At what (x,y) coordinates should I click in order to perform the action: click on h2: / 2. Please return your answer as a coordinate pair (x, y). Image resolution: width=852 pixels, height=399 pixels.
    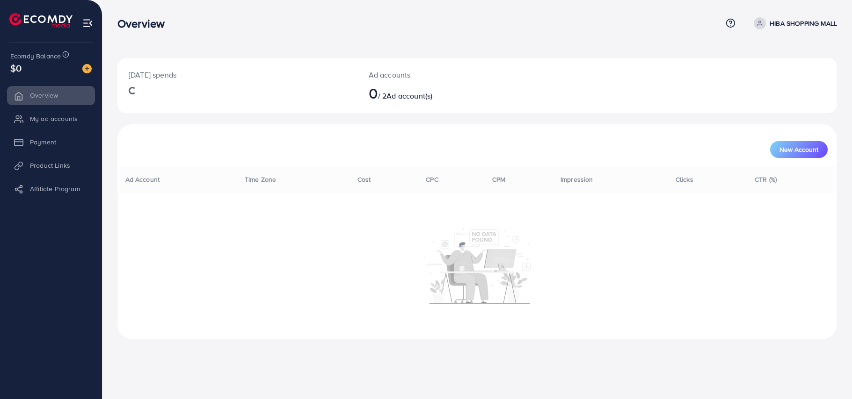
    Looking at the image, I should click on (447, 93).